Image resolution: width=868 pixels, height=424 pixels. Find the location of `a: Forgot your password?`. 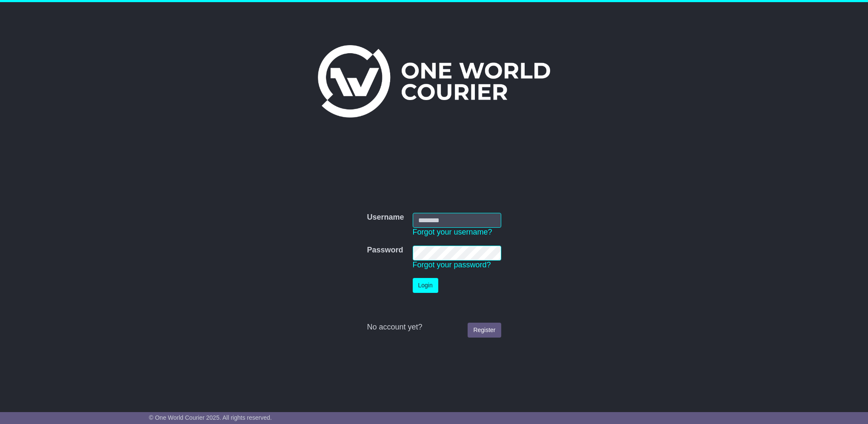

a: Forgot your password? is located at coordinates (451, 264).